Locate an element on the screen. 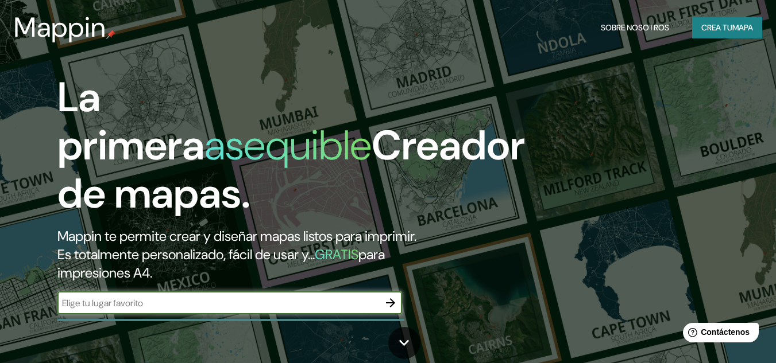 This screenshot has height=363, width=776. font: Crea tu is located at coordinates (717, 28).